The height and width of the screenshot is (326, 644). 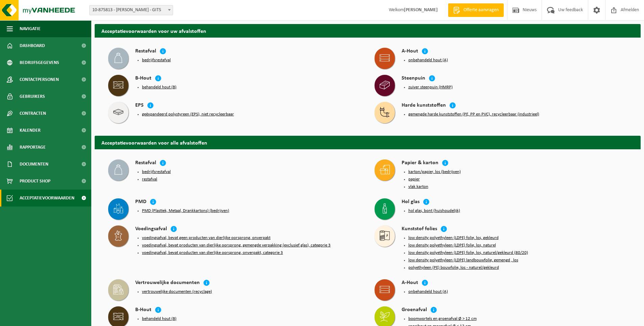 I want to click on button: voedingsafval, bevat geen producten van dierlijke oorsprong, onverpakt, so click(x=207, y=238).